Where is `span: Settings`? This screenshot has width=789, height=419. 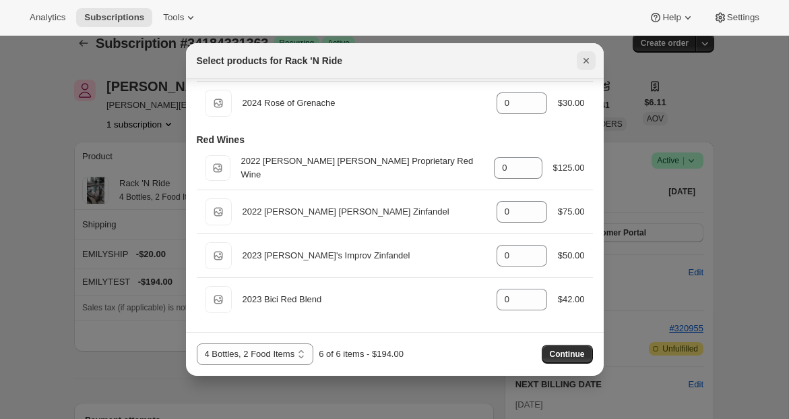
span: Settings is located at coordinates (743, 18).